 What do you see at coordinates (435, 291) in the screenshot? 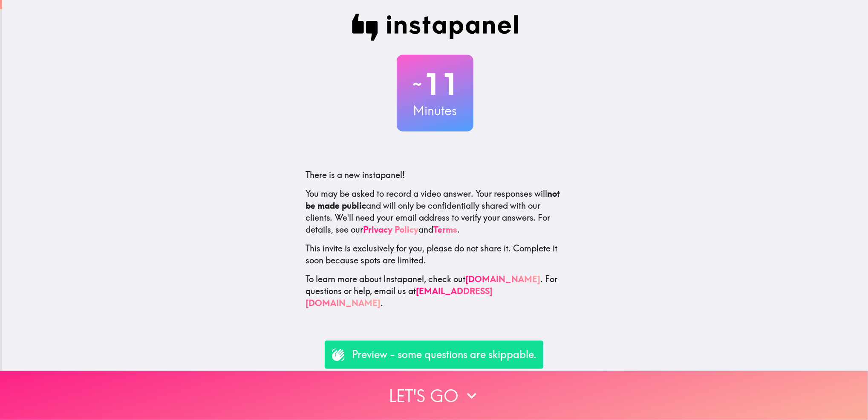
I see `p: To learn more about Instapanel, check out . For questions or help, email us at .` at bounding box center [435, 291].